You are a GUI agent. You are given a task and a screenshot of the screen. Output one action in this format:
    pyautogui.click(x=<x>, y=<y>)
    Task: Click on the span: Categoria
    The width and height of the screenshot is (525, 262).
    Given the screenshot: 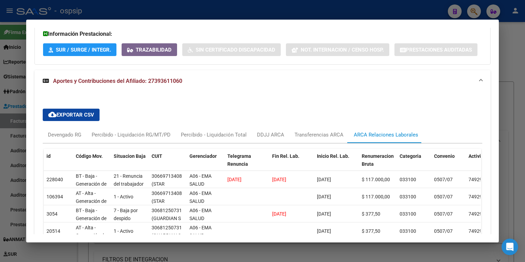 What is the action you would take?
    pyautogui.click(x=410, y=156)
    